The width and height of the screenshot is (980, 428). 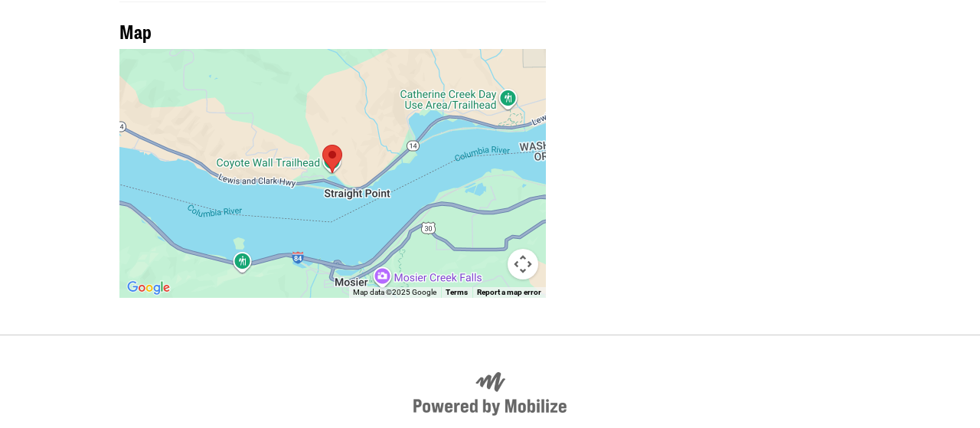 What do you see at coordinates (490, 394) in the screenshot?
I see `a: Powered by Mobilize` at bounding box center [490, 394].